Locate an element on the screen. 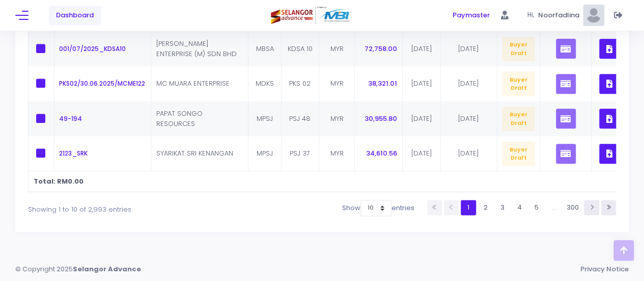  span: Noorfadlina is located at coordinates (560, 15).